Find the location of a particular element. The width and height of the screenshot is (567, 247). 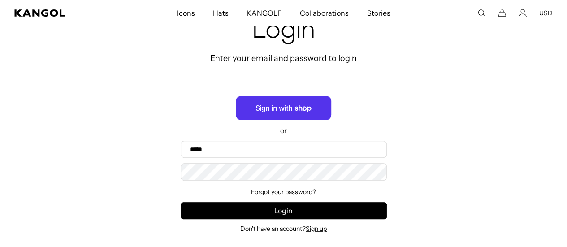

a: Account is located at coordinates (522, 13).